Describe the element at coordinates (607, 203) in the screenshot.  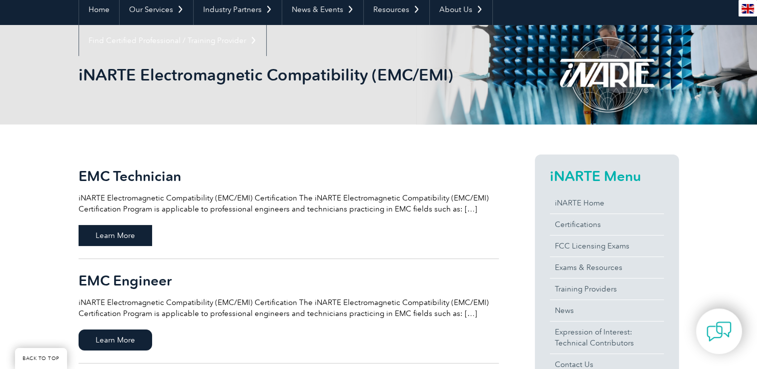
I see `a: iNARTE Home` at that location.